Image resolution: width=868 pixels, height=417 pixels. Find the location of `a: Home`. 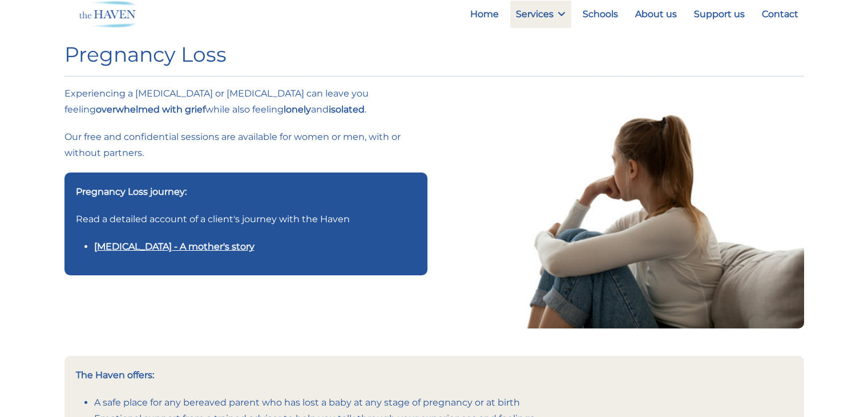

a: Home is located at coordinates (484, 14).